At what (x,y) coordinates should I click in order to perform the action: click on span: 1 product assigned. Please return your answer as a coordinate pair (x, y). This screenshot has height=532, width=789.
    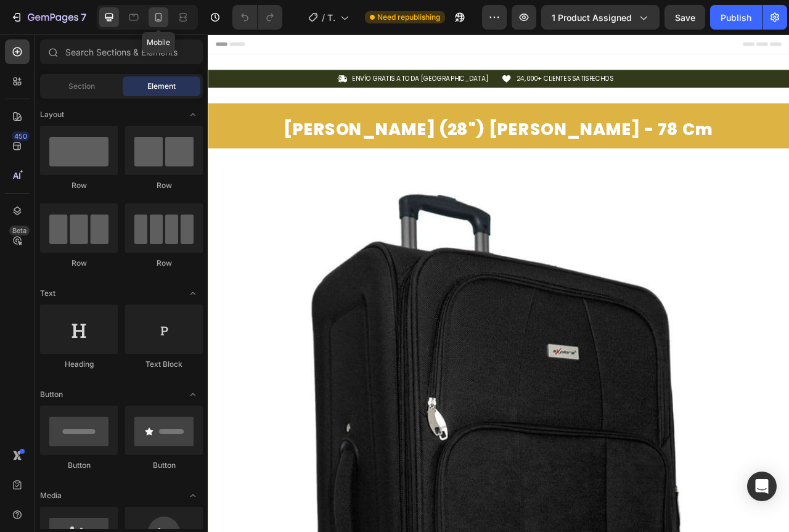
    Looking at the image, I should click on (592, 17).